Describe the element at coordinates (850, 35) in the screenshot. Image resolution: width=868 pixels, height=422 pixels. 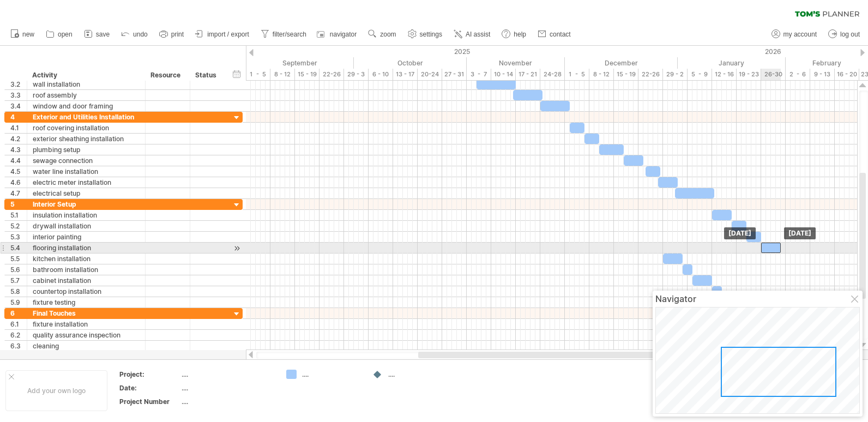
I see `span: log out` at that location.